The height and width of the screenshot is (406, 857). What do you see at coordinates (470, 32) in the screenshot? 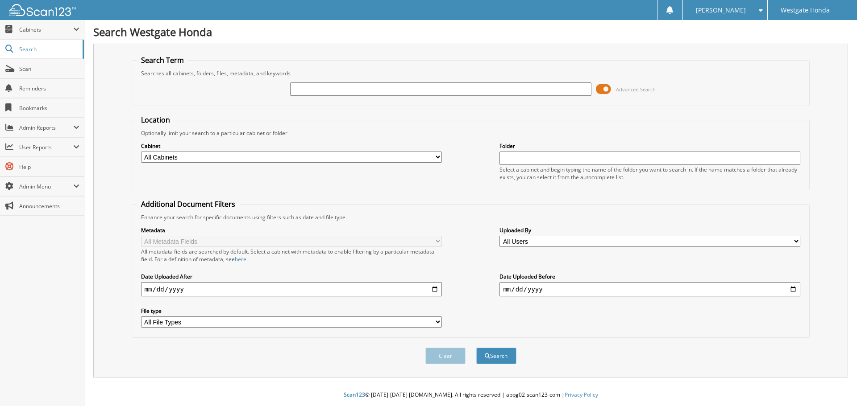
I see `h1: Search Westgate Honda` at bounding box center [470, 32].